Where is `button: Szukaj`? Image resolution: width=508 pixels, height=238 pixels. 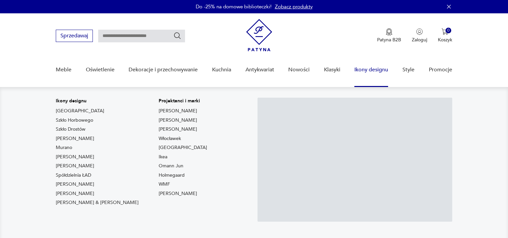 button: Szukaj is located at coordinates (177, 36).